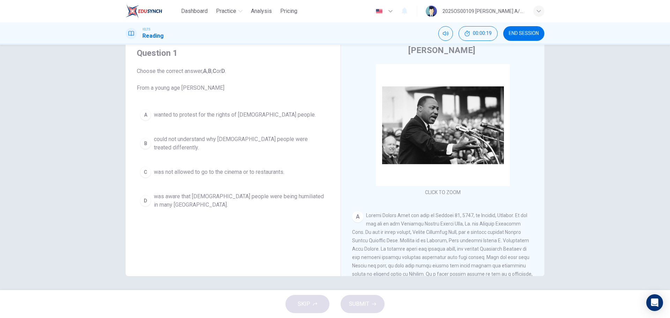  I want to click on b: C, so click(214, 71).